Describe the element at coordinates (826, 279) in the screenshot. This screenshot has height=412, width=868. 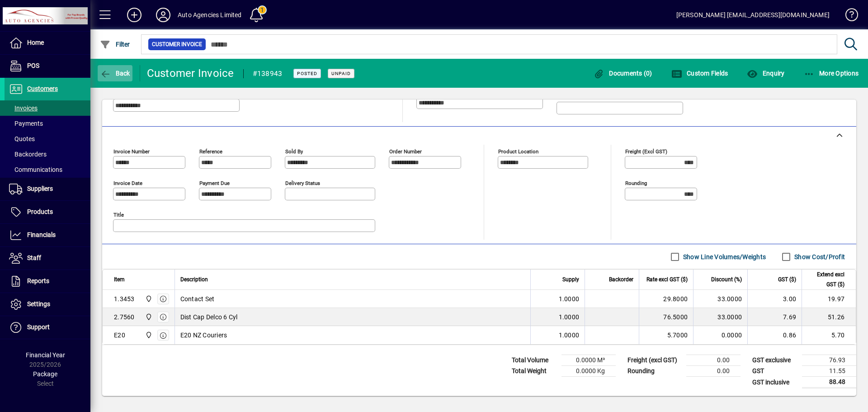
I see `span: Extend excl GST ($)` at that location.